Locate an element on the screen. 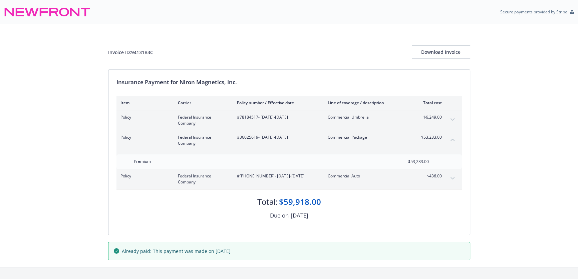 The image size is (578, 279). div: Total cost is located at coordinates (429, 102).